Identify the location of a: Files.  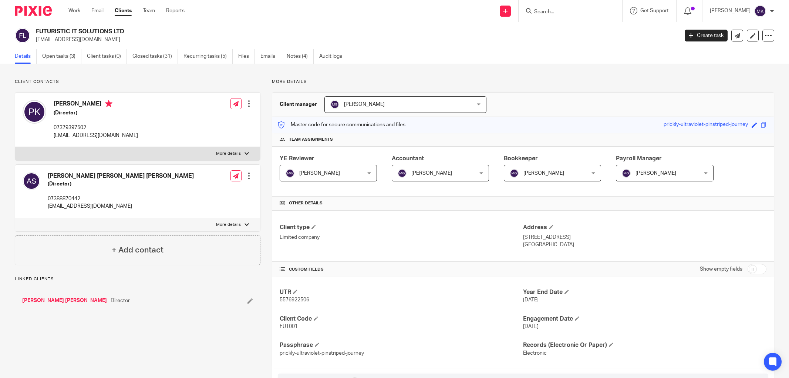
(246, 56).